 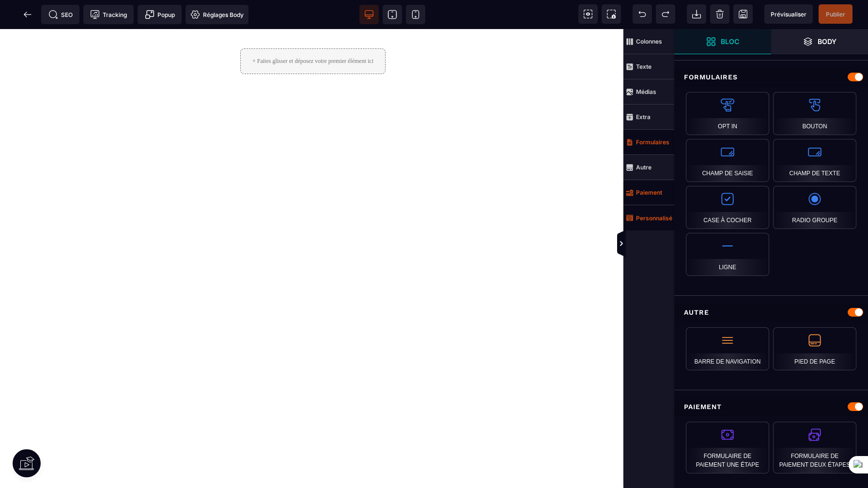 I want to click on span: Réglages Body, so click(x=217, y=14).